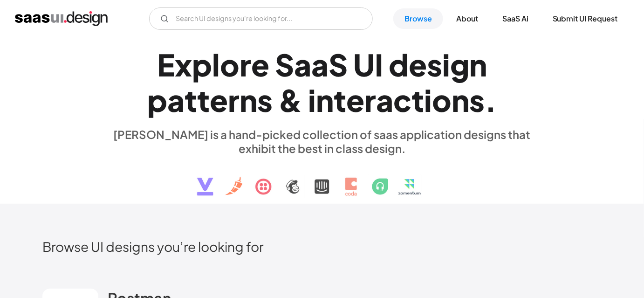 This screenshot has width=644, height=298. I want to click on a: About, so click(467, 18).